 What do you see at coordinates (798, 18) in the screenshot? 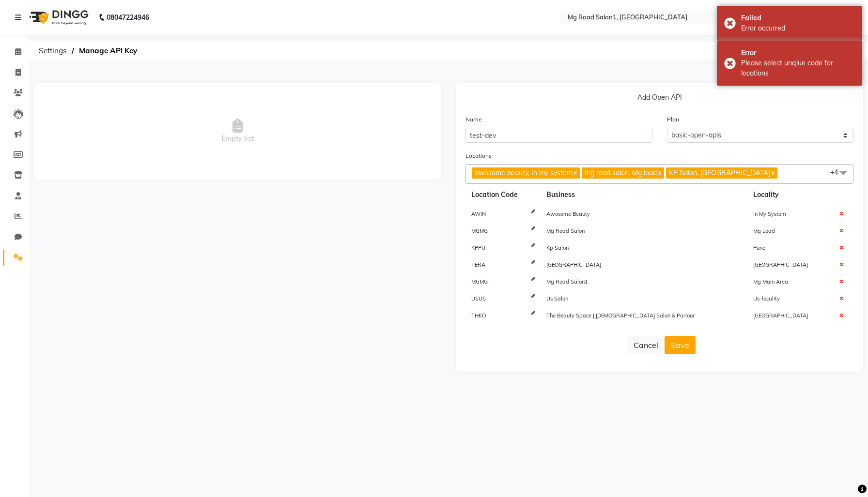
I see `div: Failed` at bounding box center [798, 18].